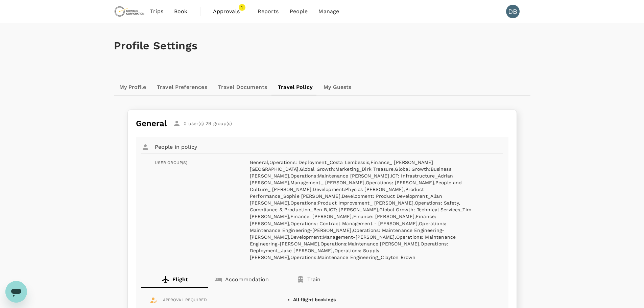 The width and height of the screenshot is (644, 308). What do you see at coordinates (513, 12) in the screenshot?
I see `div: DB` at bounding box center [513, 12].